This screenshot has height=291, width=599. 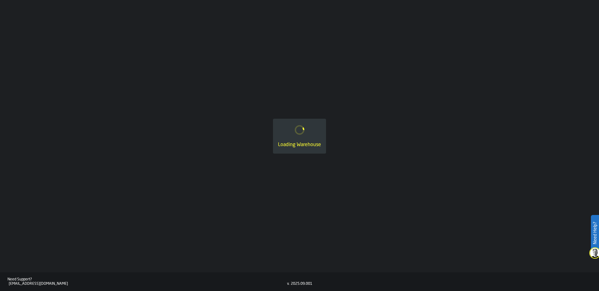 I want to click on div: v., so click(x=288, y=284).